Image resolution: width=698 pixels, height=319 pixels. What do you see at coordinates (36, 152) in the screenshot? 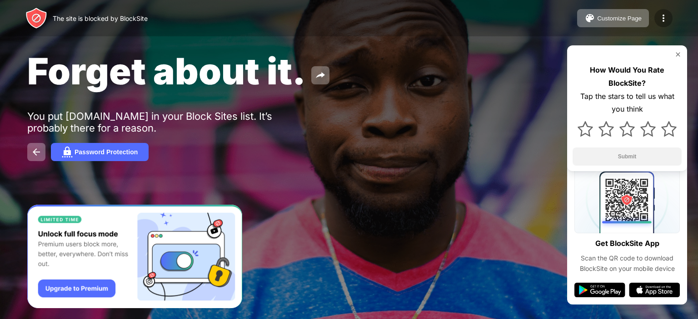
I see `img: back.svg` at bounding box center [36, 152].